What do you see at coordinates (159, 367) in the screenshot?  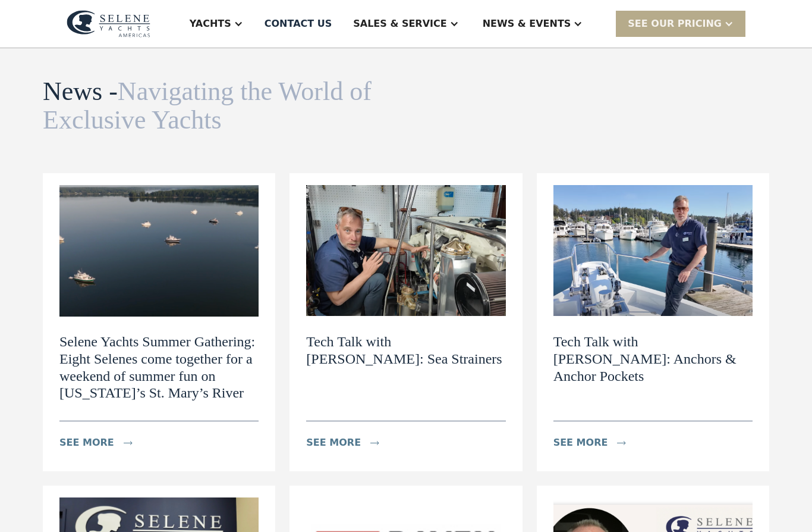 I see `h2: Selene Yachts Summer Gathering: Eight Selenes come together for a weekend of summer fun on [US_ST...` at bounding box center [159, 367].